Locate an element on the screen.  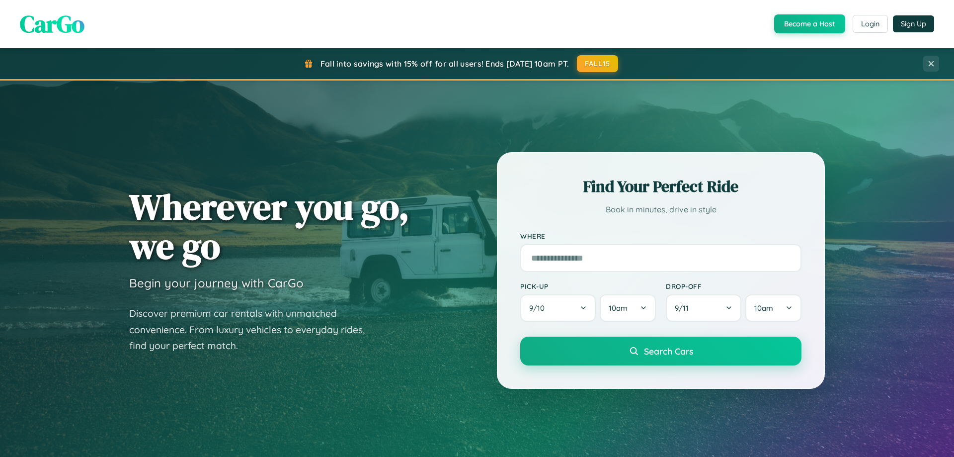
button: 9/10 is located at coordinates (558, 307).